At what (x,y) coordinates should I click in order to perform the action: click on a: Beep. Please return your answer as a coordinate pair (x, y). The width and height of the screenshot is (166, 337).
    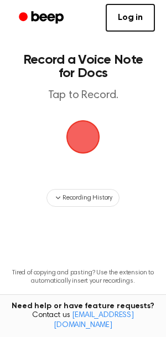
    Looking at the image, I should click on (42, 18).